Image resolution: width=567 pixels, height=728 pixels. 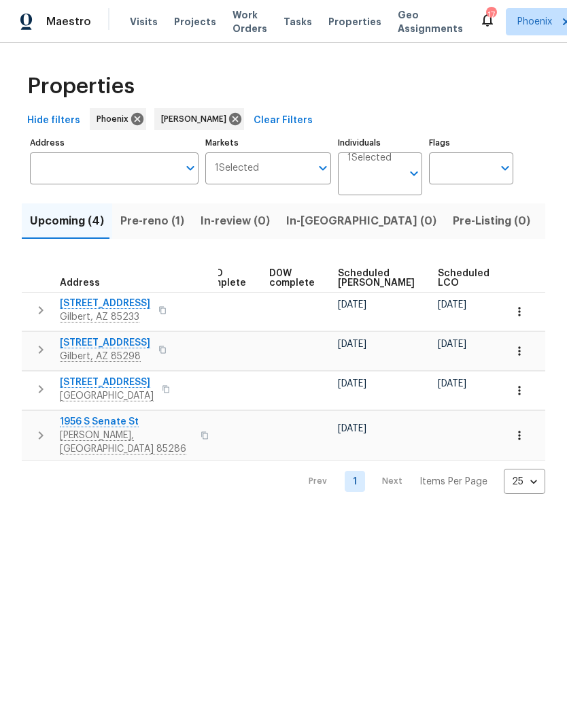 I want to click on span: DCO complete, so click(x=223, y=278).